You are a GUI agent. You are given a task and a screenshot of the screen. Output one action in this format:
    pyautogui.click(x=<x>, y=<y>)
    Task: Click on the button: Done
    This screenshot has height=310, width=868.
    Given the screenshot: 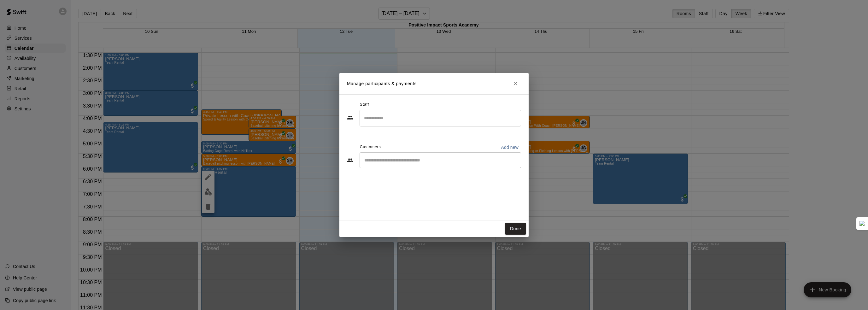 What is the action you would take?
    pyautogui.click(x=515, y=228)
    